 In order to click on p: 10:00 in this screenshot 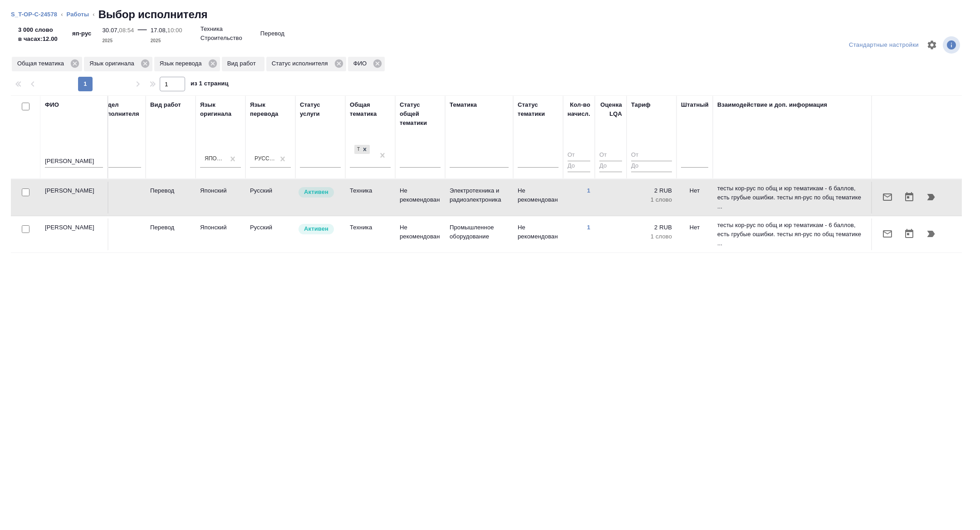, I will do `click(175, 30)`.